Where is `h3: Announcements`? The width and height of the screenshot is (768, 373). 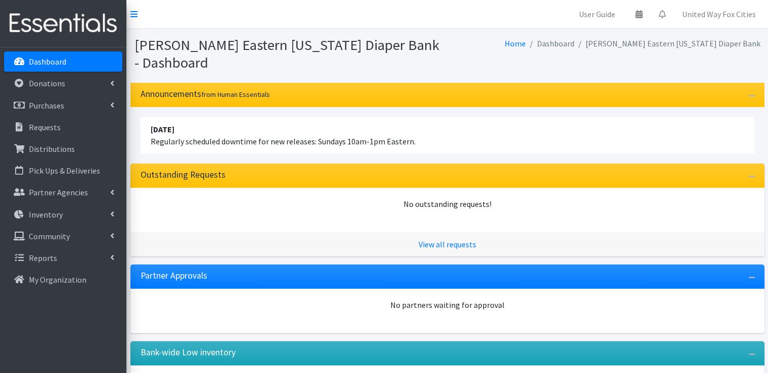
h3: Announcements is located at coordinates (205, 94).